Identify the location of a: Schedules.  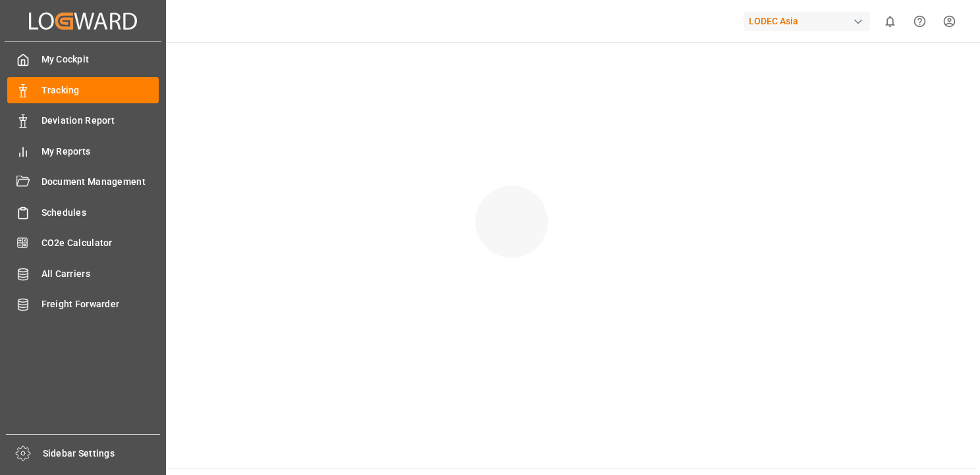
(83, 212).